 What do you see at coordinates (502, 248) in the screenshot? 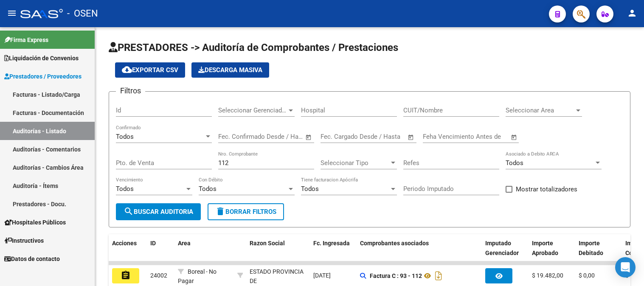
I see `span: Imputado Gerenciador` at bounding box center [502, 248].